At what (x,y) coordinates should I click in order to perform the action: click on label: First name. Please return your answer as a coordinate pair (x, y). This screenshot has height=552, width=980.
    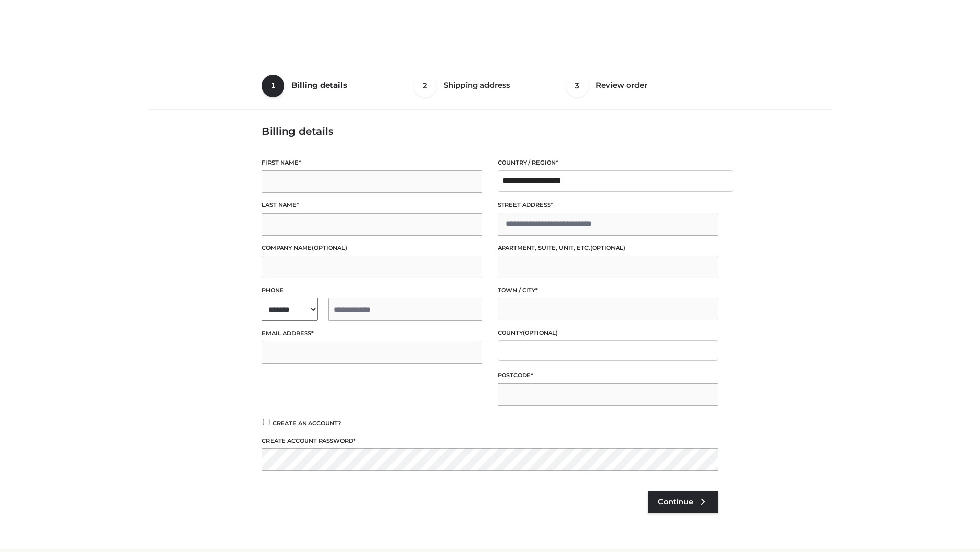
    Looking at the image, I should click on (372, 163).